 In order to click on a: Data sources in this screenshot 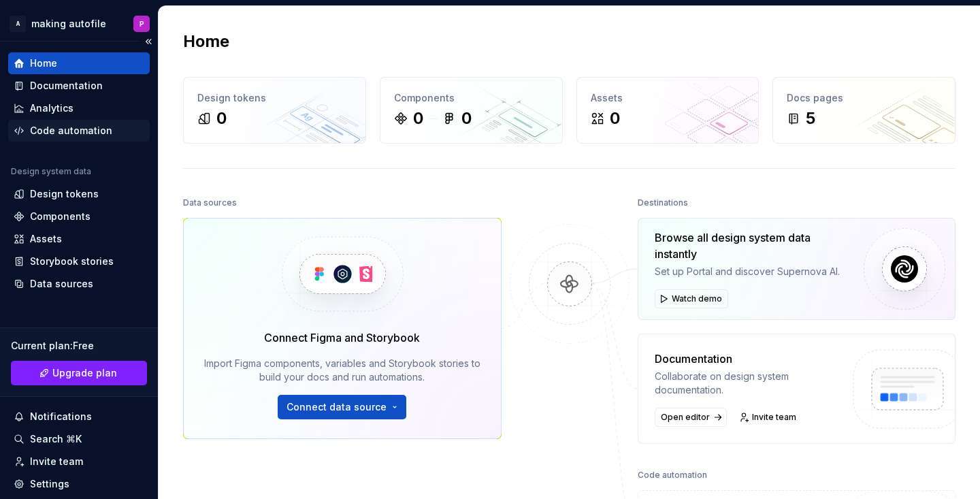, I will do `click(79, 284)`.